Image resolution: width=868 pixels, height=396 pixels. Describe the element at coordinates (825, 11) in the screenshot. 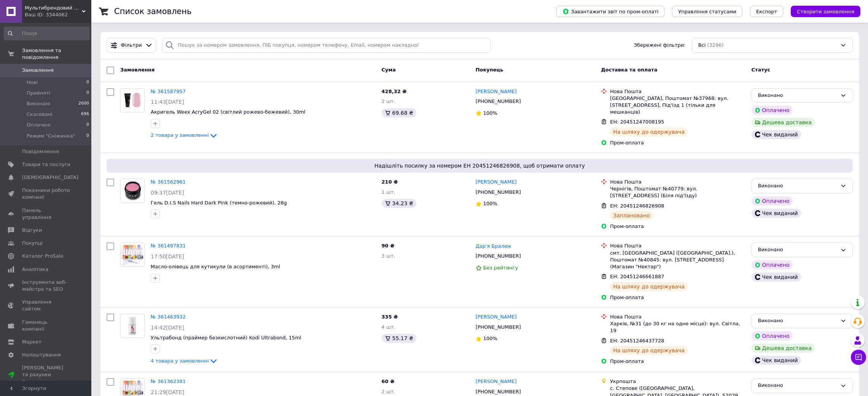

I see `button: Створити замовлення` at that location.